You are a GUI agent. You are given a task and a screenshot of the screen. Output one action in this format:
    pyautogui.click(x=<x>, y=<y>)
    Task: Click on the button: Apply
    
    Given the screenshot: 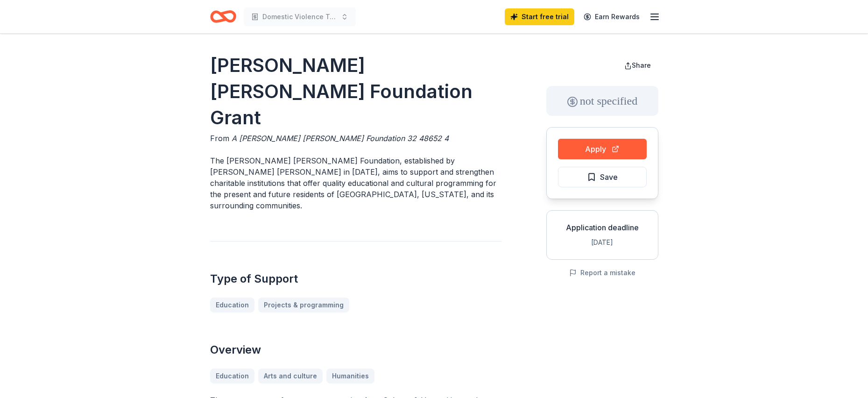 What is the action you would take?
    pyautogui.click(x=602, y=149)
    